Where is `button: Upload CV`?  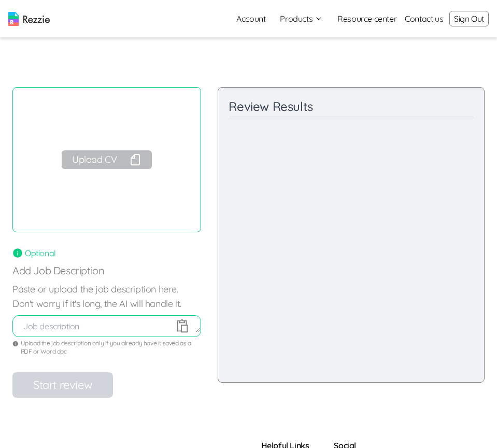
button: Upload CV is located at coordinates (107, 159).